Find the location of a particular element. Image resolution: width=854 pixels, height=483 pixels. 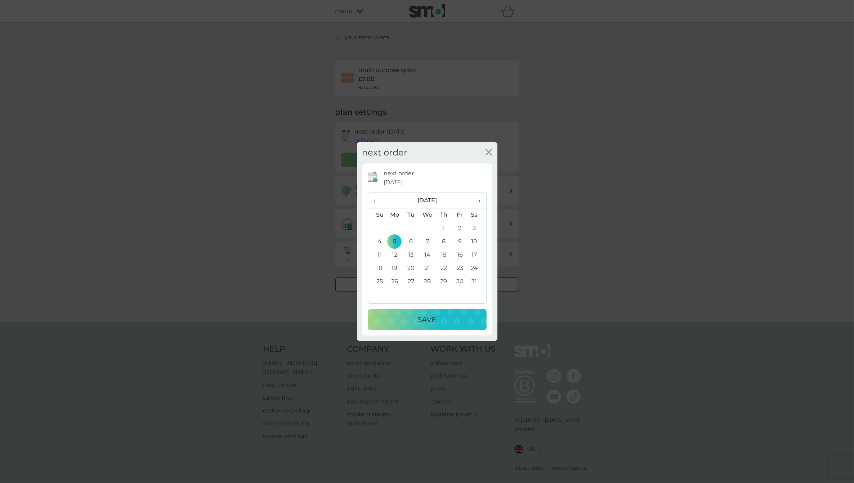

th: Su is located at coordinates (377, 215).